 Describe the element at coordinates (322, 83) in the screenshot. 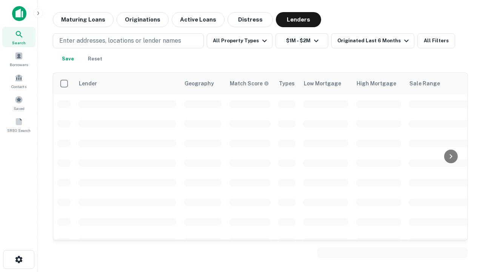

I see `div: Low Mortgage` at that location.